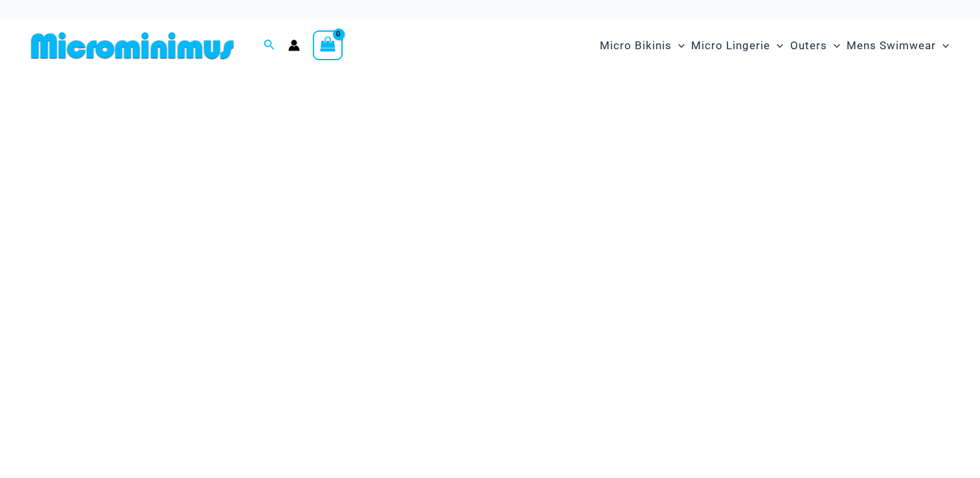 The width and height of the screenshot is (980, 478). Describe the element at coordinates (642, 45) in the screenshot. I see `a: Micro BikinisMenu ToggleMenu Toggle` at that location.